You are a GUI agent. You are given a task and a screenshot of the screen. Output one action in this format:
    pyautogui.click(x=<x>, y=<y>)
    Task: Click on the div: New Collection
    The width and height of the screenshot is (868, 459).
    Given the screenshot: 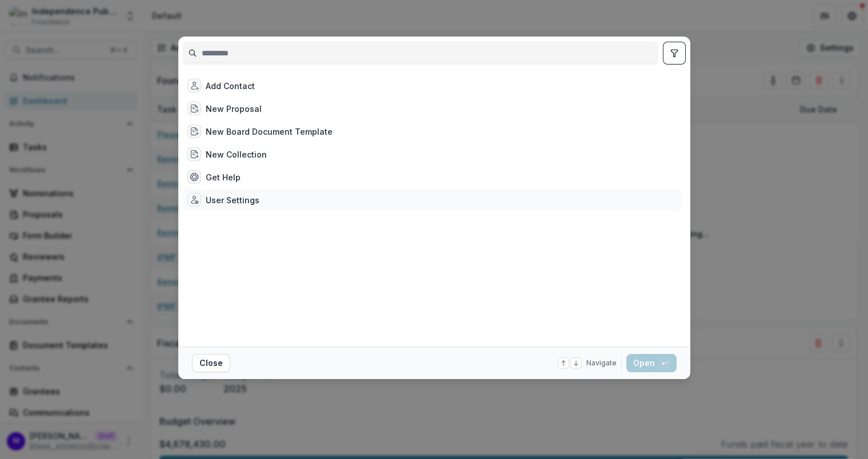 What is the action you would take?
    pyautogui.click(x=236, y=154)
    